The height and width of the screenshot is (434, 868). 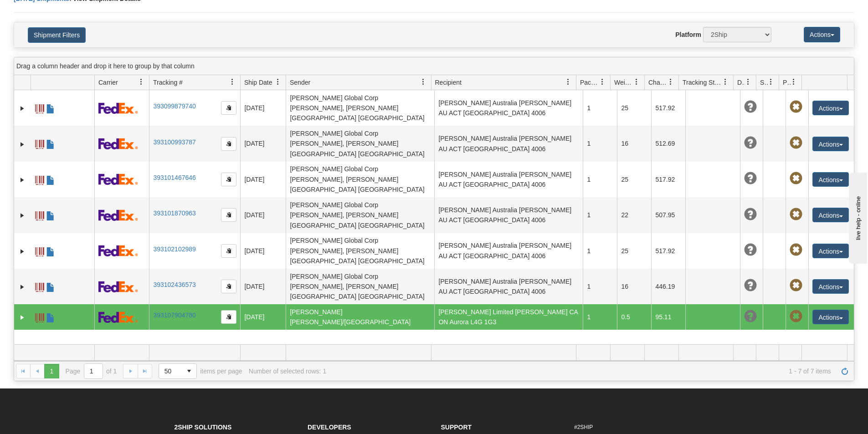 What do you see at coordinates (603, 82) in the screenshot?
I see `a: Packages filter column settings` at bounding box center [603, 82].